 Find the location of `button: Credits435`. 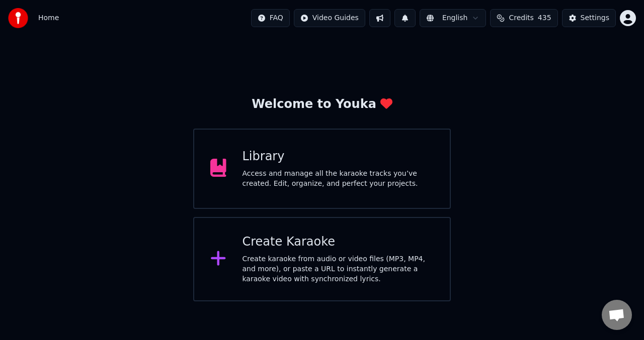

button: Credits435 is located at coordinates (524, 18).